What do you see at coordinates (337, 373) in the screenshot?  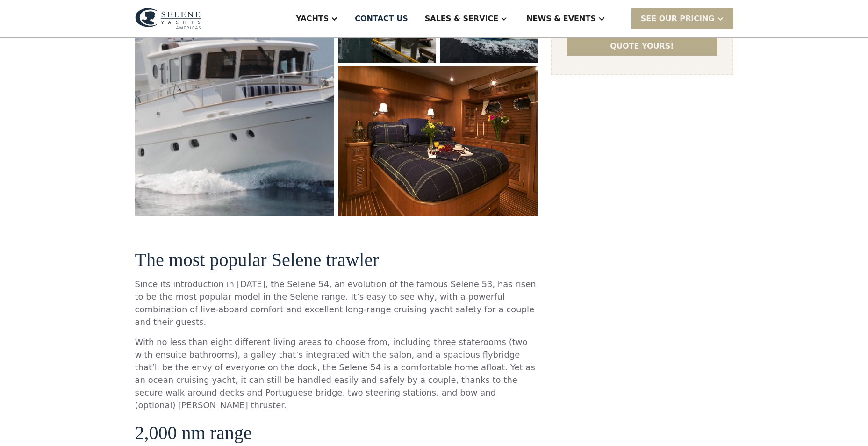 I see `p: With no less than eight different living areas to choose from, including three staterooms (two wi...` at bounding box center [337, 373].